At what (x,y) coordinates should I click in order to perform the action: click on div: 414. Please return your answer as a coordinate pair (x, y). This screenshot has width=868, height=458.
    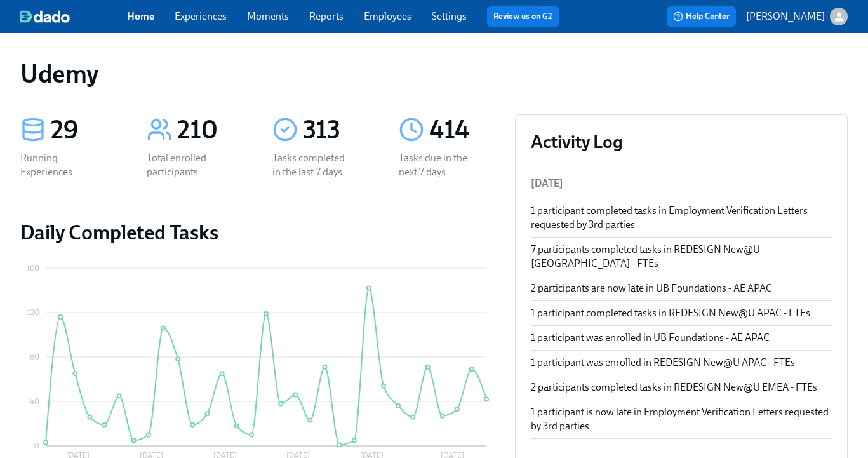
    Looking at the image, I should click on (462, 130).